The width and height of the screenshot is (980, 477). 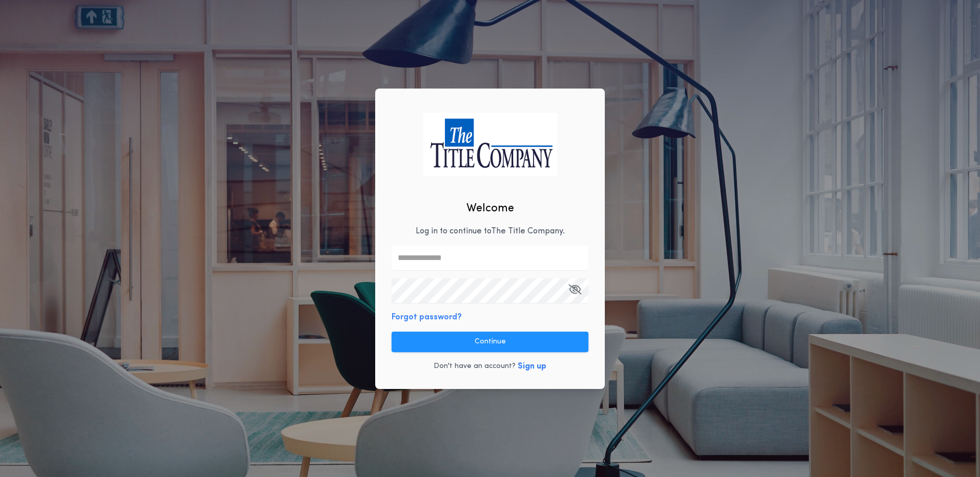 What do you see at coordinates (490, 144) in the screenshot?
I see `img: logo` at bounding box center [490, 144].